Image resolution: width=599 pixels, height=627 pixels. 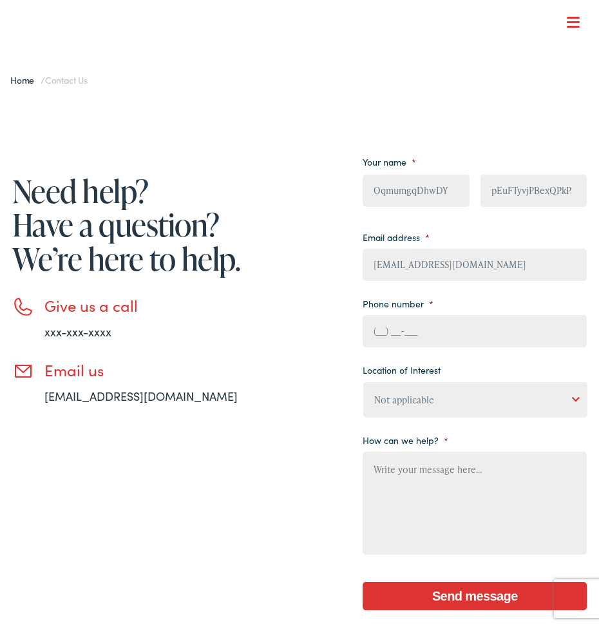 I want to click on label: Phone number, so click(x=398, y=303).